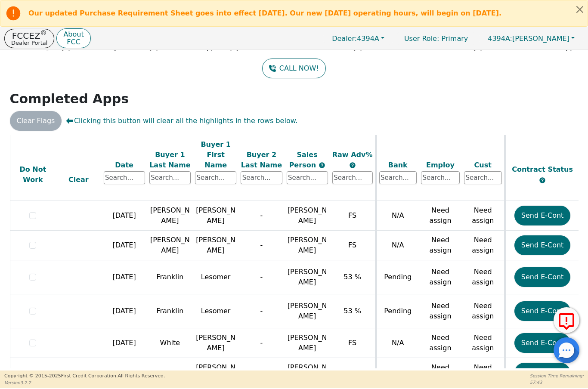  I want to click on button: FCCEZ®Dealer Portal, so click(29, 39).